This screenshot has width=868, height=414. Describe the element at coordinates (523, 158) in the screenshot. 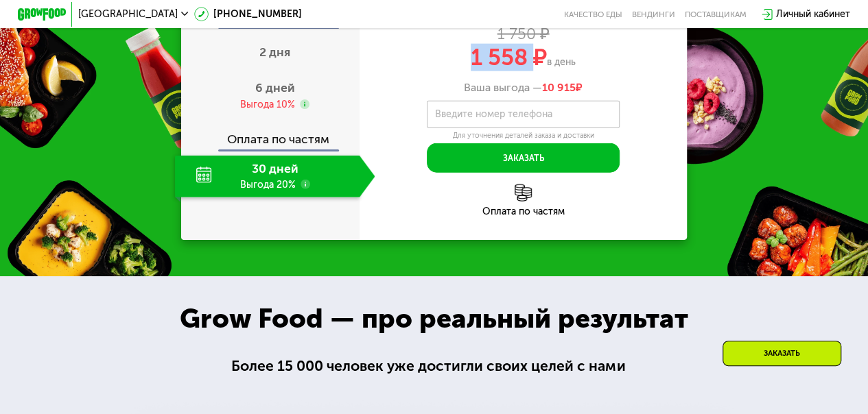

I see `button: Заказать` at that location.